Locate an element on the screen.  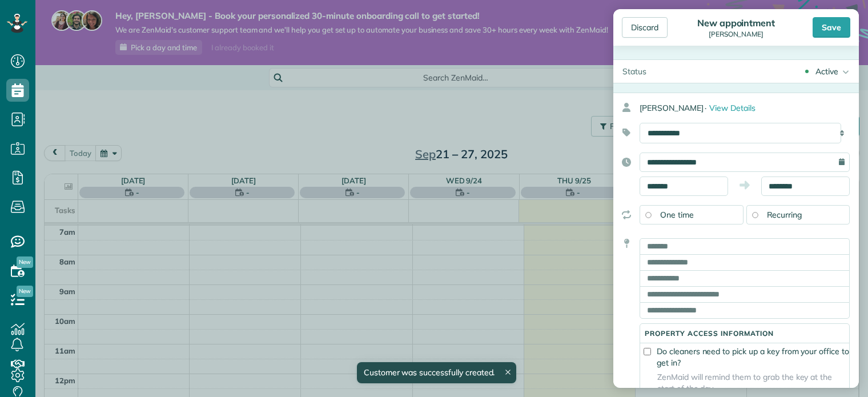
span: Recurring is located at coordinates (785, 214).